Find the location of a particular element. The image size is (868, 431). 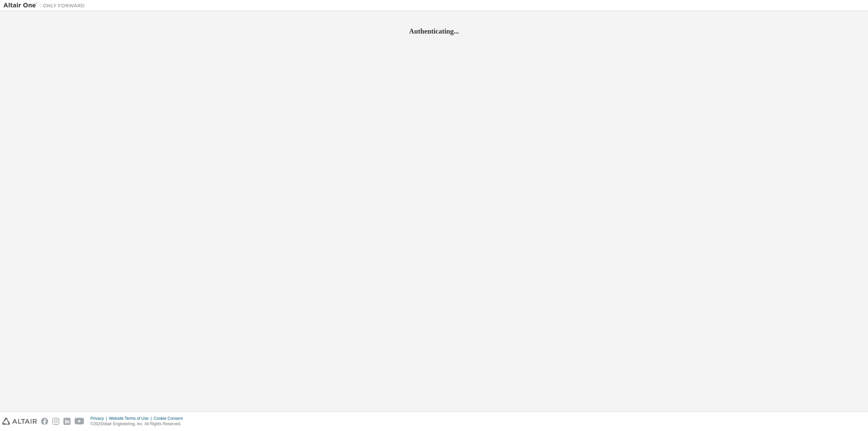

img: youtube.svg is located at coordinates (80, 421).